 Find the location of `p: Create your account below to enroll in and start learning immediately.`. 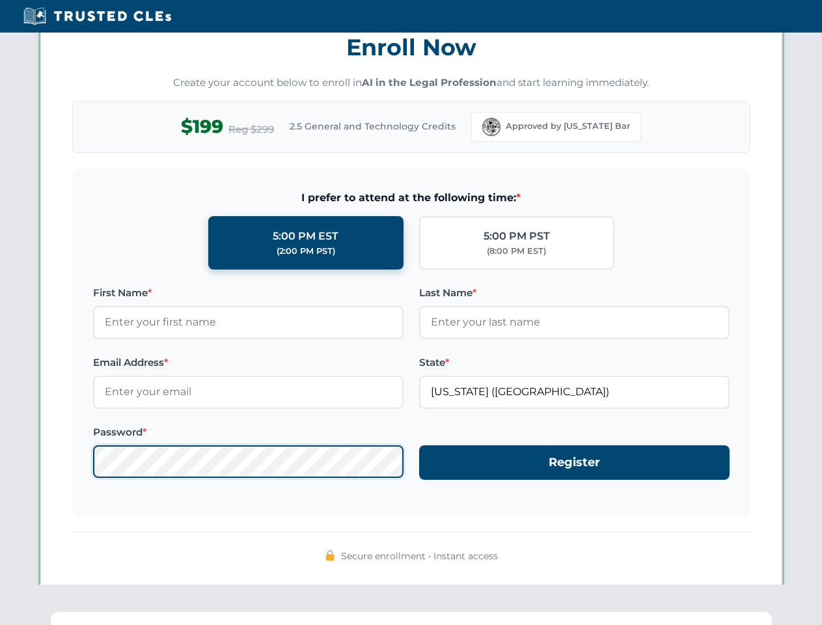

p: Create your account below to enroll in and start learning immediately. is located at coordinates (412, 83).